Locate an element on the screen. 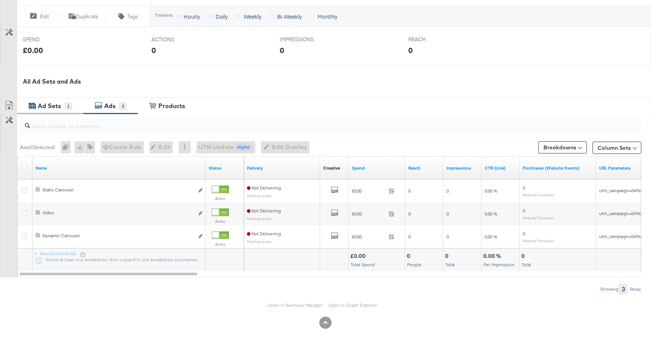 Image resolution: width=651 pixels, height=340 pixels. a: Reflects the ability of your Ad to achieve delivery. is located at coordinates (282, 168).